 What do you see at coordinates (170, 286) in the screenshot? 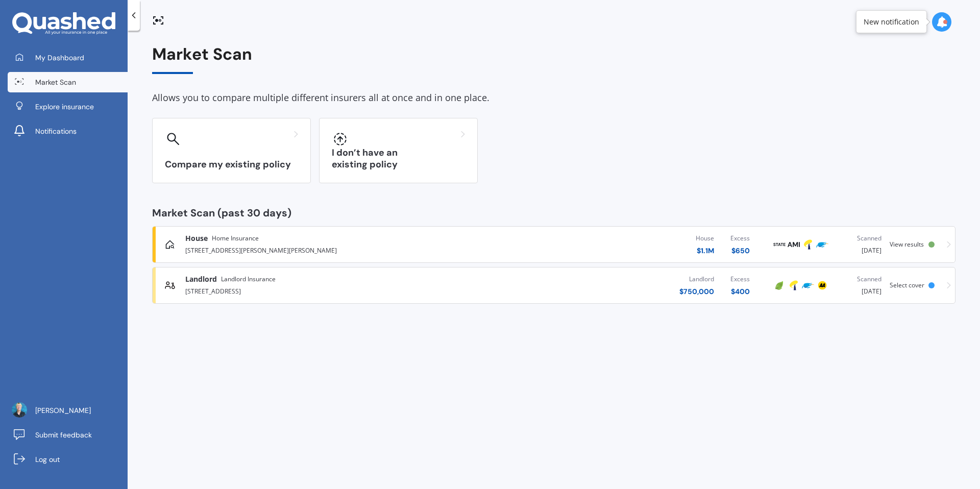
I see `img: landlord.470ea2398dcb263567d0.svg` at bounding box center [170, 286].